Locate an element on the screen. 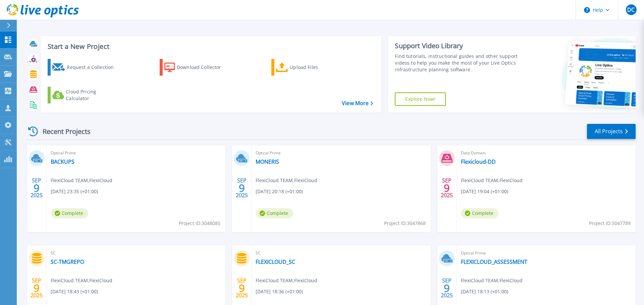 This screenshot has height=305, width=644. a: SC-TMGREPO is located at coordinates (68, 262).